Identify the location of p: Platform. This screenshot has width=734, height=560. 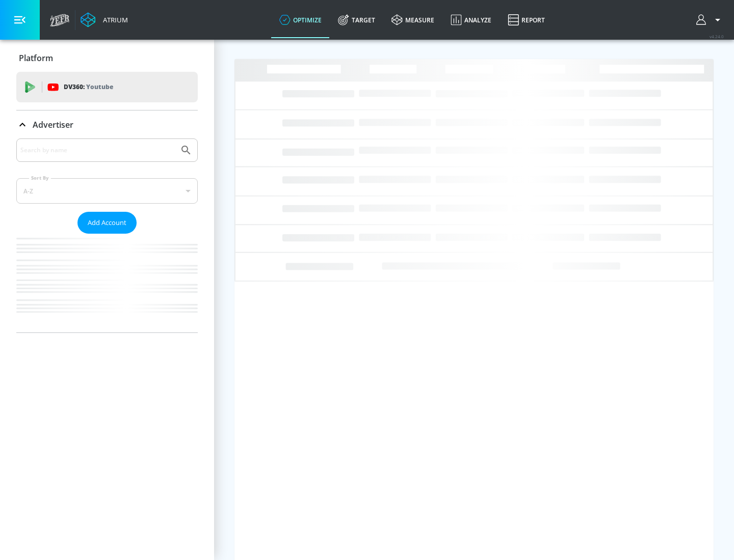
(36, 58).